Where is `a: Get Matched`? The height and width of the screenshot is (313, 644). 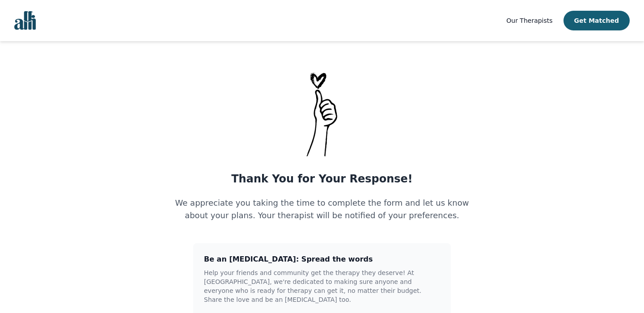
a: Get Matched is located at coordinates (597, 21).